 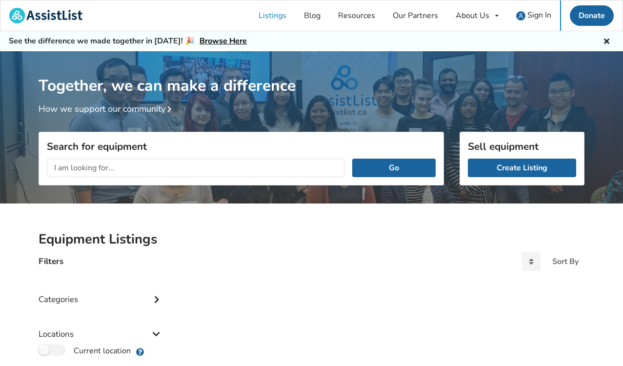 I want to click on div: About Us, so click(x=472, y=16).